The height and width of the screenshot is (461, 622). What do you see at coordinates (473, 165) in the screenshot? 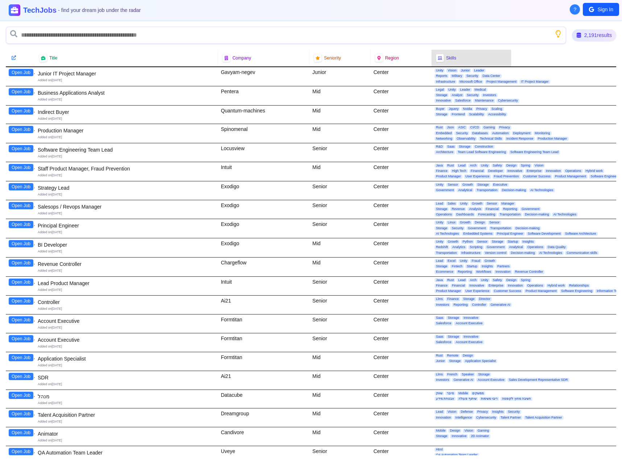
I see `span: Arch` at bounding box center [473, 165].